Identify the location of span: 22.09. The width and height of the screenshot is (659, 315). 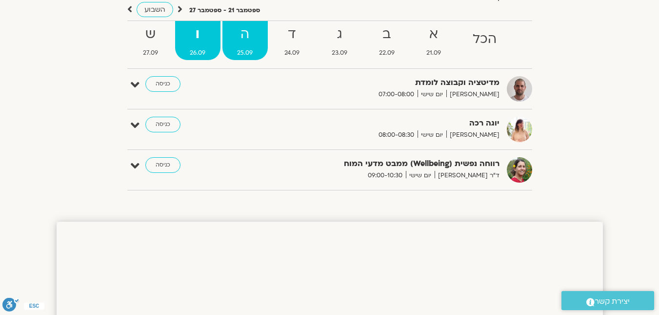
(386, 53).